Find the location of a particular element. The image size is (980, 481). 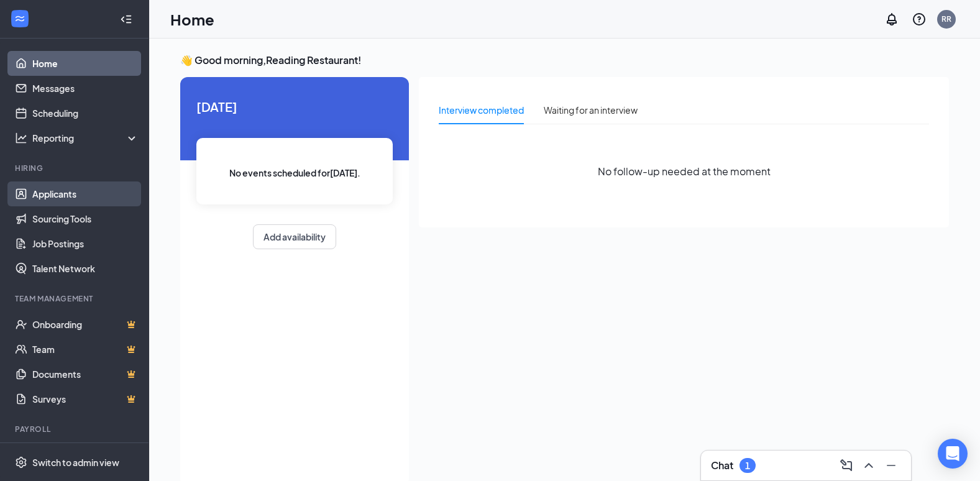

svg: QuestionInfo is located at coordinates (919, 19).